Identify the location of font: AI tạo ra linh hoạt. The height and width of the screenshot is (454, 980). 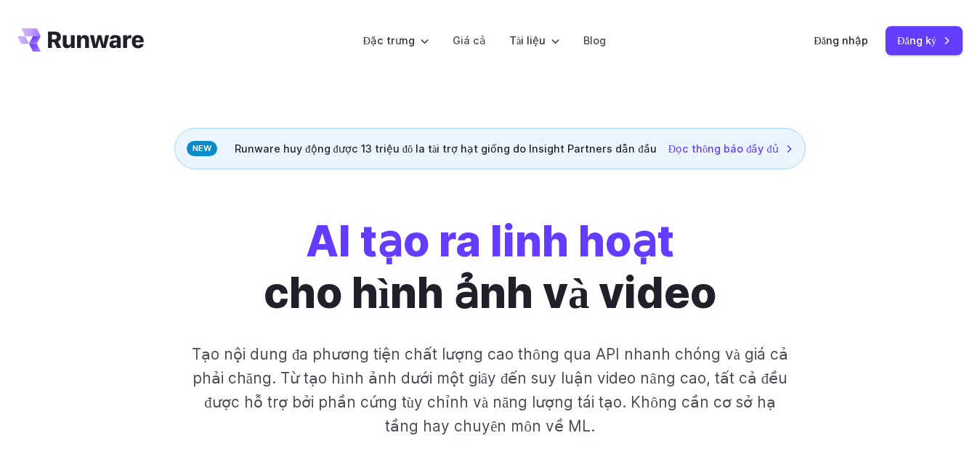
(490, 240).